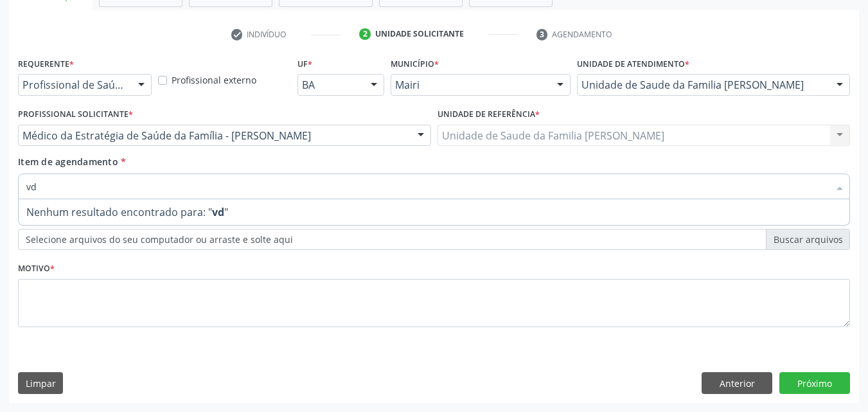  What do you see at coordinates (75, 114) in the screenshot?
I see `label: Profissional Solicitante` at bounding box center [75, 114].